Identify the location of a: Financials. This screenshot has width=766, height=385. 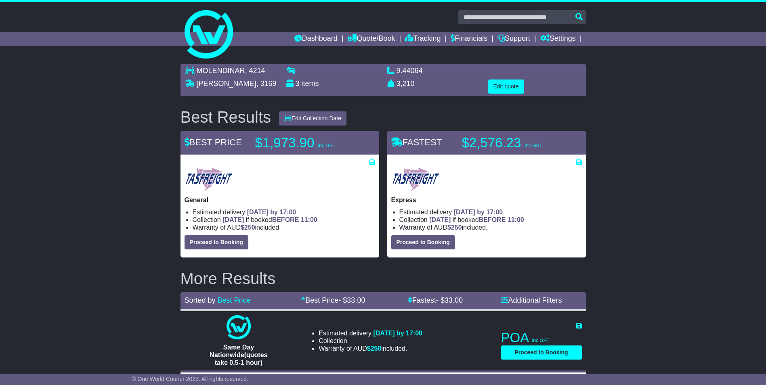
(469, 39).